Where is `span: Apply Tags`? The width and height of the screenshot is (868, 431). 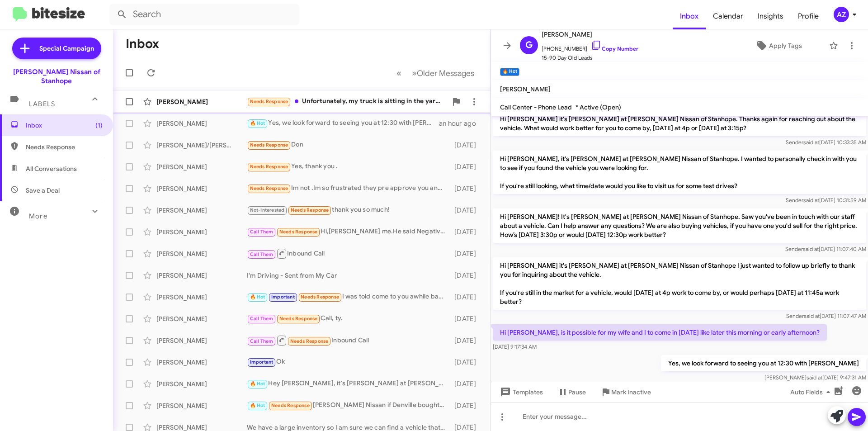 span: Apply Tags is located at coordinates (785, 46).